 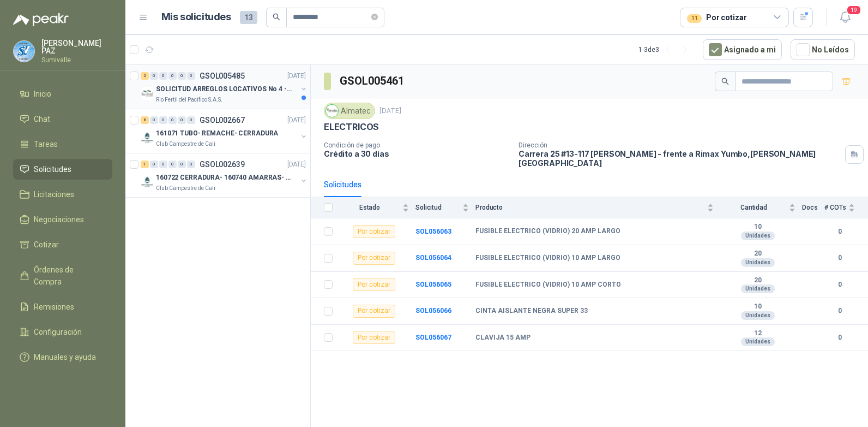 I want to click on h1: Mis solicitudes, so click(x=197, y=17).